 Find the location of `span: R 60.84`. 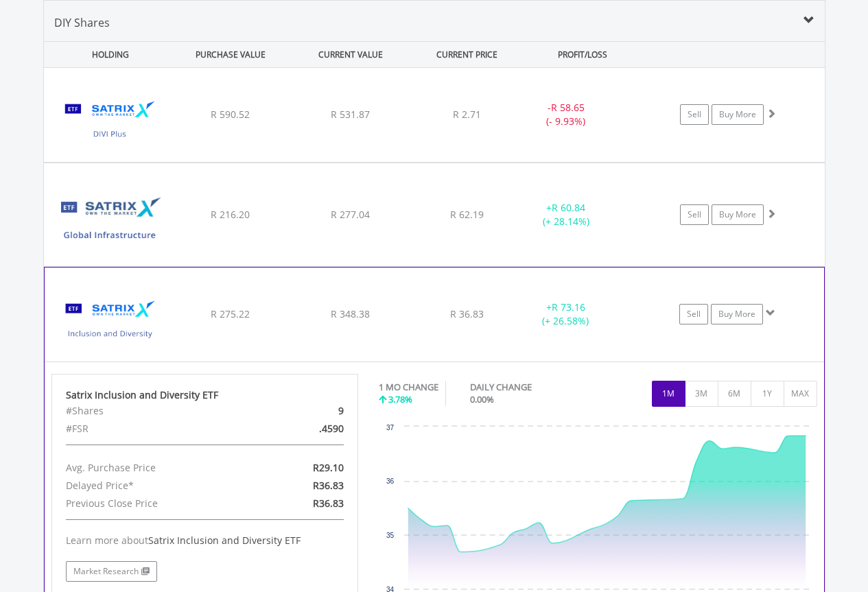

span: R 60.84 is located at coordinates (568, 207).